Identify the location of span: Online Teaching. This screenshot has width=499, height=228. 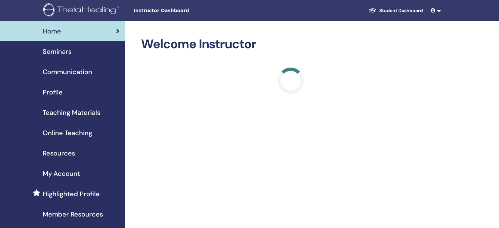
(67, 133).